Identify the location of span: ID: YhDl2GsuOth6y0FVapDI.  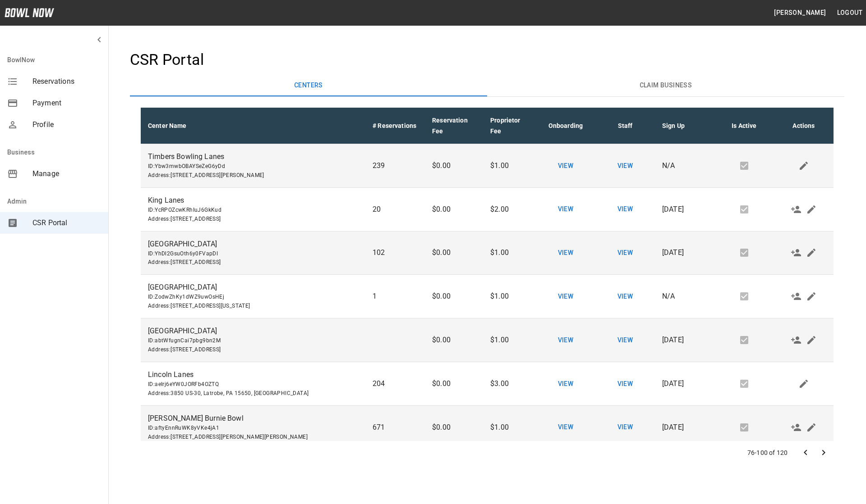
(253, 254).